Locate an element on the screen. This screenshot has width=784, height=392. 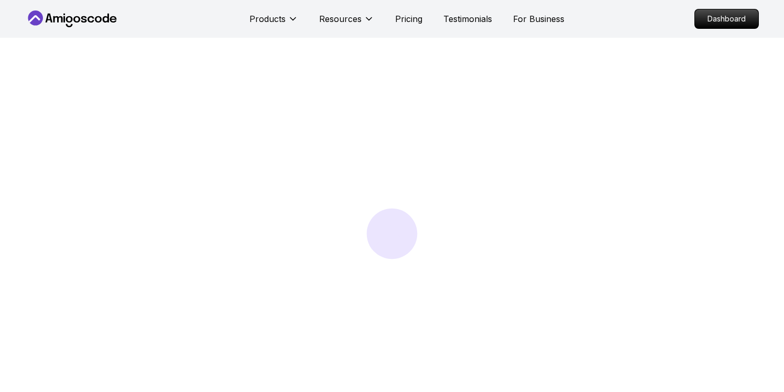
a: For Business is located at coordinates (539, 19).